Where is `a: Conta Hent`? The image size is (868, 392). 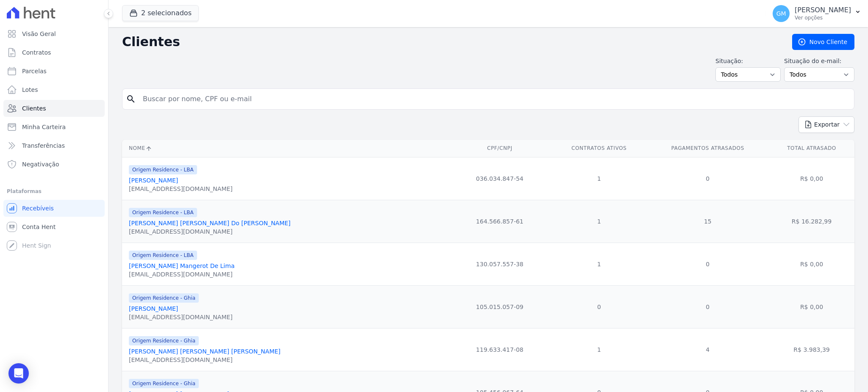
a: Conta Hent is located at coordinates (54, 227).